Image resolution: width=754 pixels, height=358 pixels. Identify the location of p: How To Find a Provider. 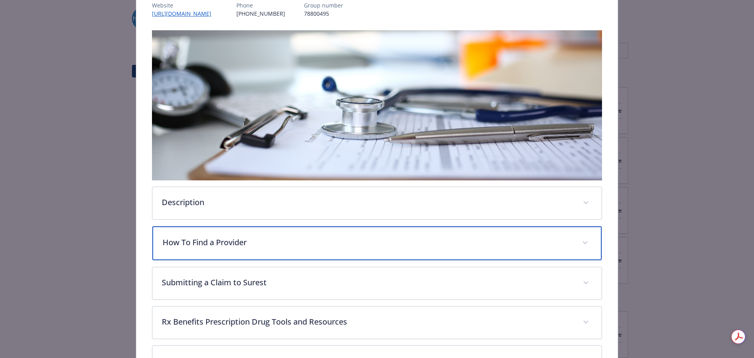
(368, 242).